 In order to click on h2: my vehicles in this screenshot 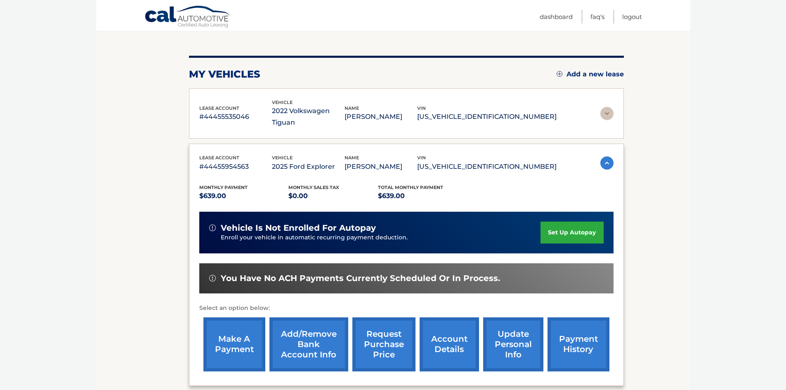, I will do `click(224, 74)`.